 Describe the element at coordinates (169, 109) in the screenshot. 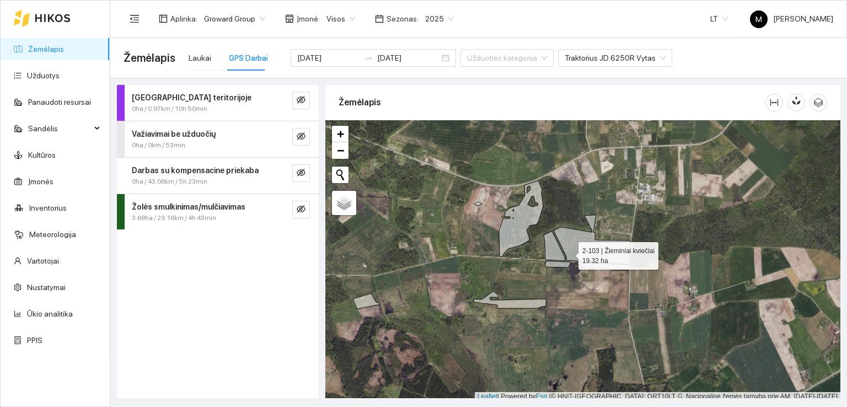

I see `span: 0ha / 0.97km / 10h 50min` at that location.